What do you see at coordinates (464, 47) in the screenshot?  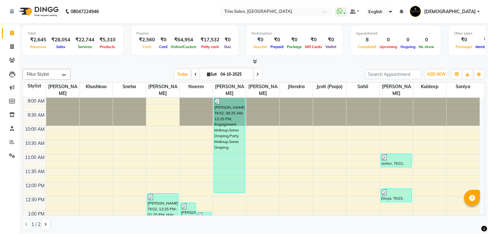 I see `span: Packages` at bounding box center [464, 47].